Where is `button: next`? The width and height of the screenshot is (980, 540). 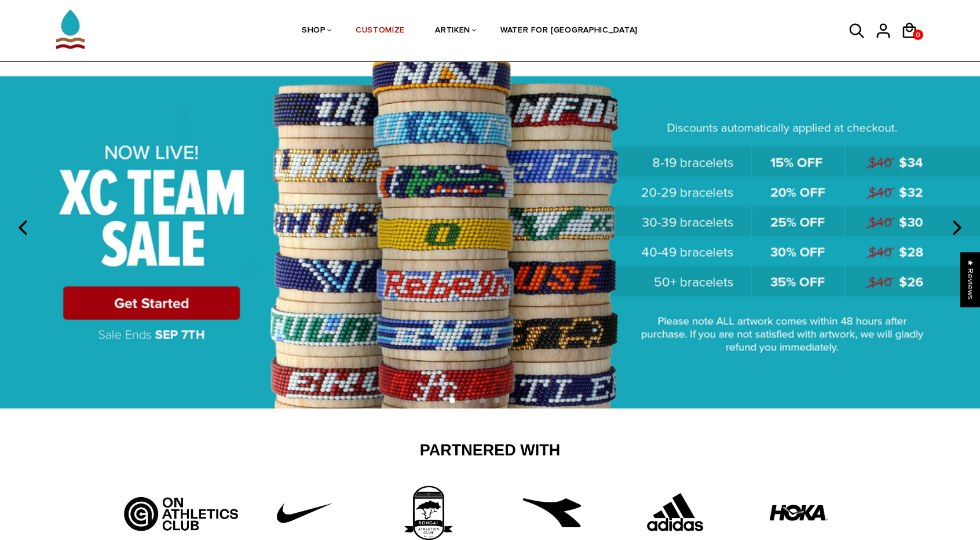 button: next is located at coordinates (956, 228).